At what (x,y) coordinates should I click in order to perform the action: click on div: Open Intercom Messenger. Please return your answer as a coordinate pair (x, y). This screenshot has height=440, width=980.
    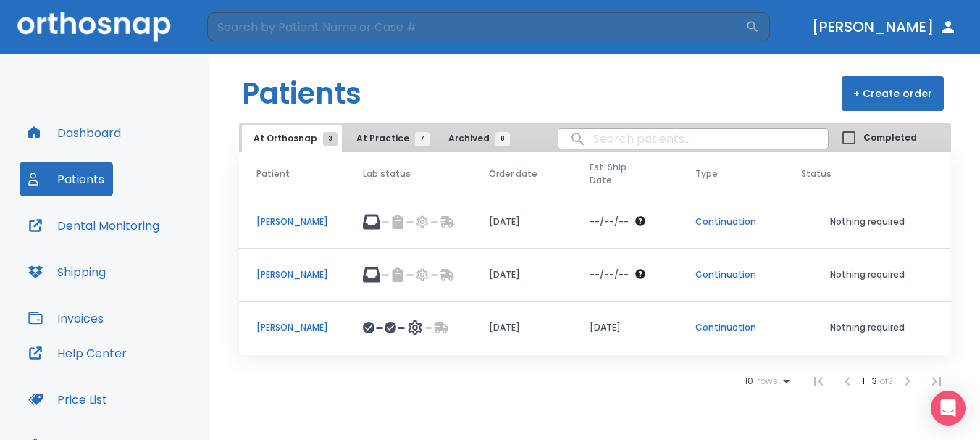
    Looking at the image, I should click on (947, 408).